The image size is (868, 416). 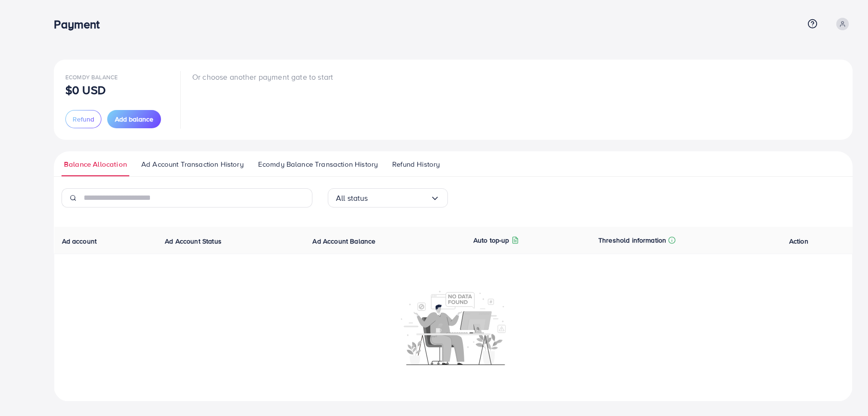 What do you see at coordinates (799, 241) in the screenshot?
I see `span: Action` at bounding box center [799, 241].